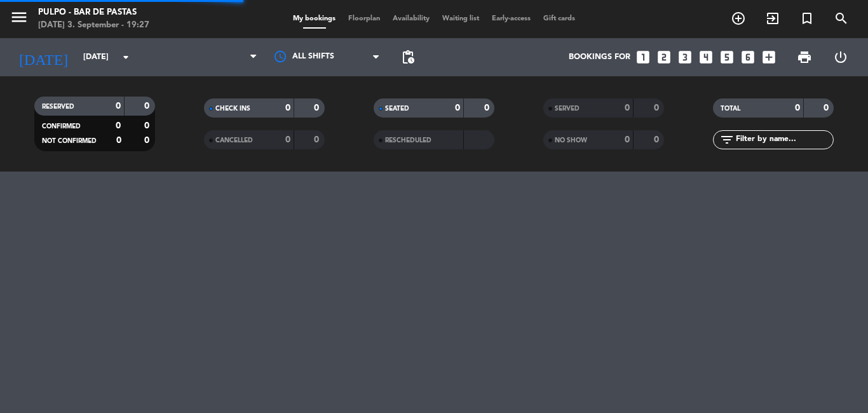 This screenshot has width=868, height=413. What do you see at coordinates (738, 19) in the screenshot?
I see `i: add_circle_outline` at bounding box center [738, 19].